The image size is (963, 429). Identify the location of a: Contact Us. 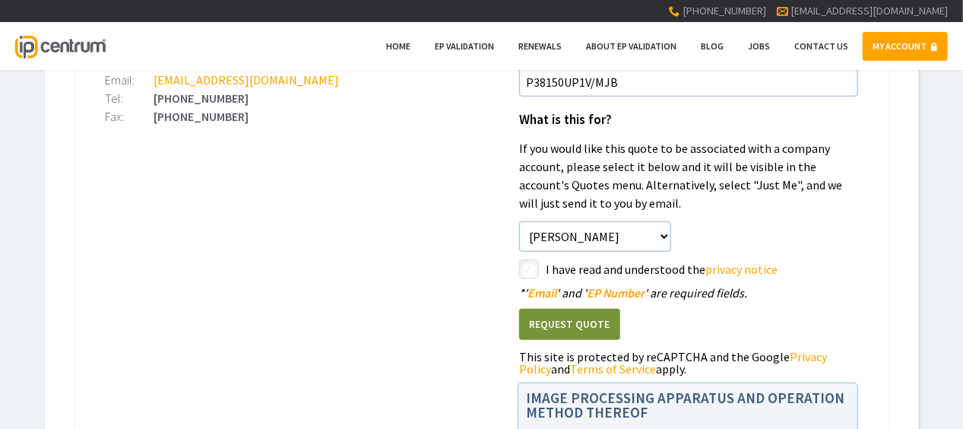
(821, 46).